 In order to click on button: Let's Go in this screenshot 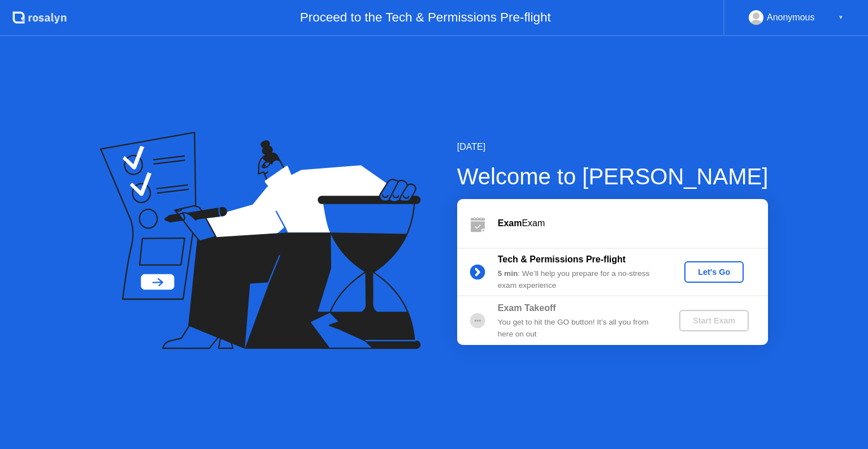, I will do `click(714, 272)`.